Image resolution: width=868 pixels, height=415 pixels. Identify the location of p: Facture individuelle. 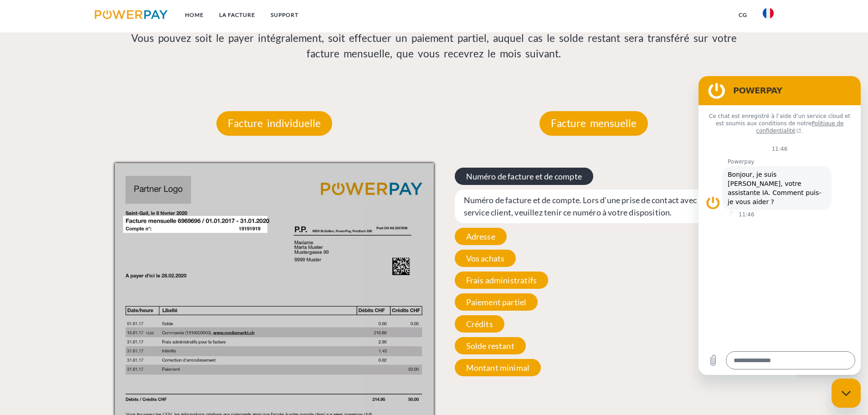
(274, 124).